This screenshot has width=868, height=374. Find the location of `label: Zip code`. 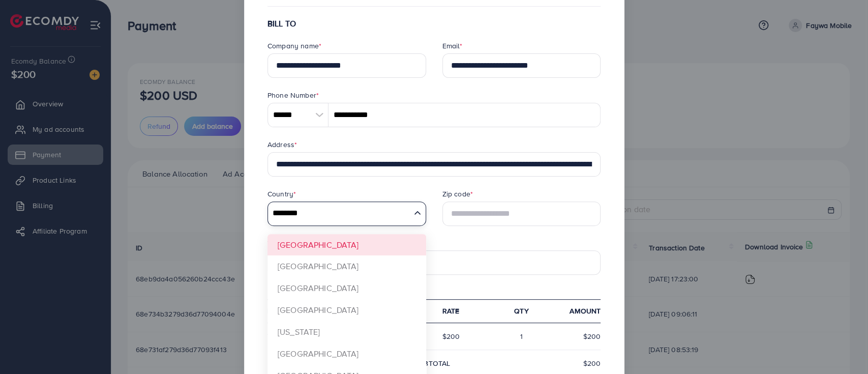

label: Zip code is located at coordinates (458, 194).